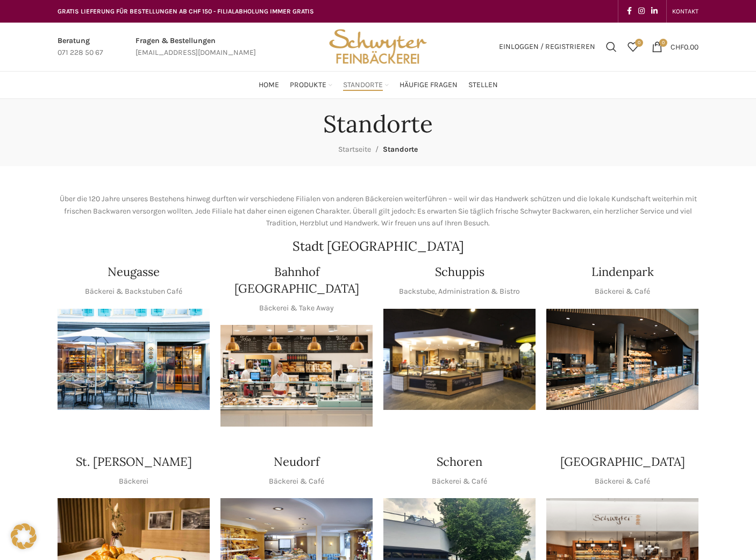  I want to click on span: GRATIS LIEFERUNG FÜR BESTELLUNGEN AB CHF 150 - FILIALABHOLUNG IMMER GRATIS, so click(185, 12).